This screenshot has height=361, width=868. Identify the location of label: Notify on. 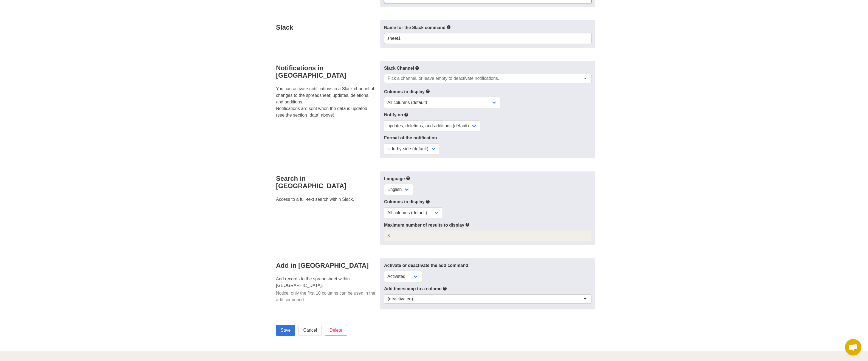
(488, 114).